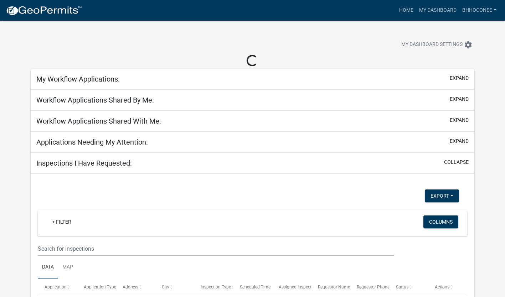  Describe the element at coordinates (331, 287) in the screenshot. I see `datatable-header-cell: Requestor Name` at that location.